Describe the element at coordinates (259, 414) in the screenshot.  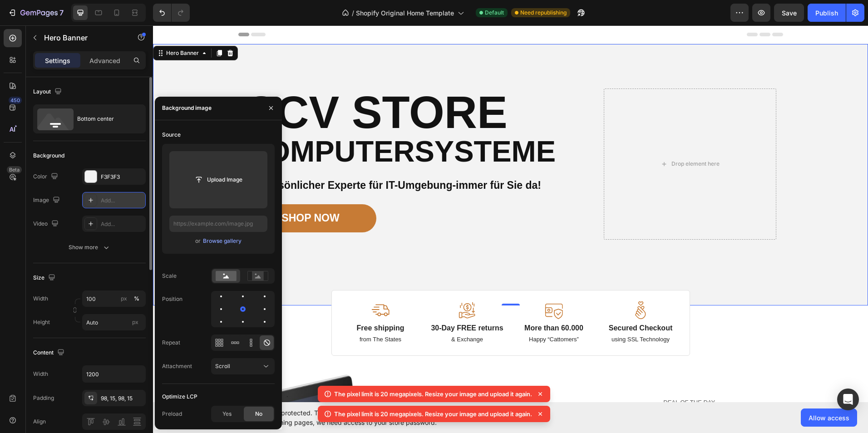
I see `span: No` at that location.